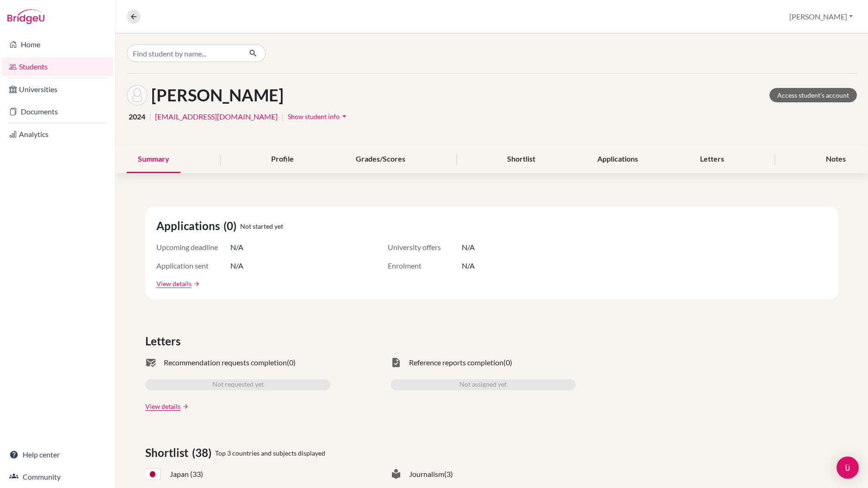 This screenshot has height=488, width=868. What do you see at coordinates (57, 455) in the screenshot?
I see `a: Help center` at bounding box center [57, 455].